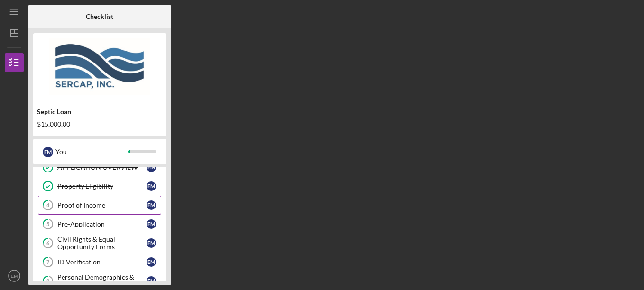  Describe the element at coordinates (48, 205) in the screenshot. I see `tspan: 4` at that location.